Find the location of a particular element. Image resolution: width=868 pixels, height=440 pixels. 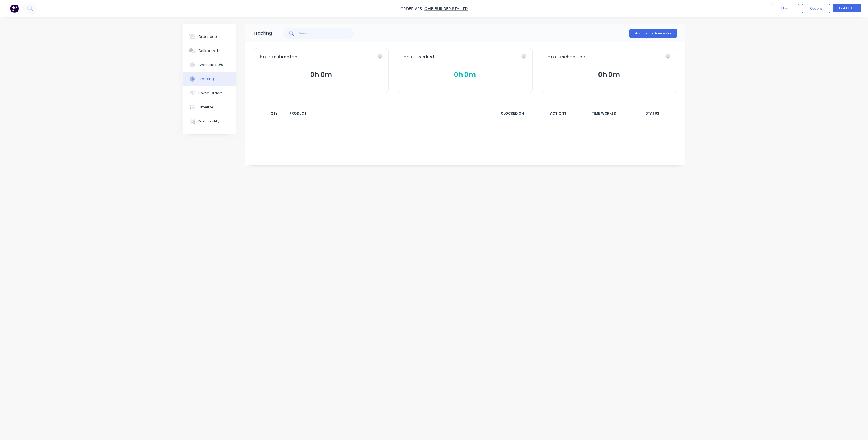

span: GMB Builder Pty Ltd is located at coordinates (446, 9).